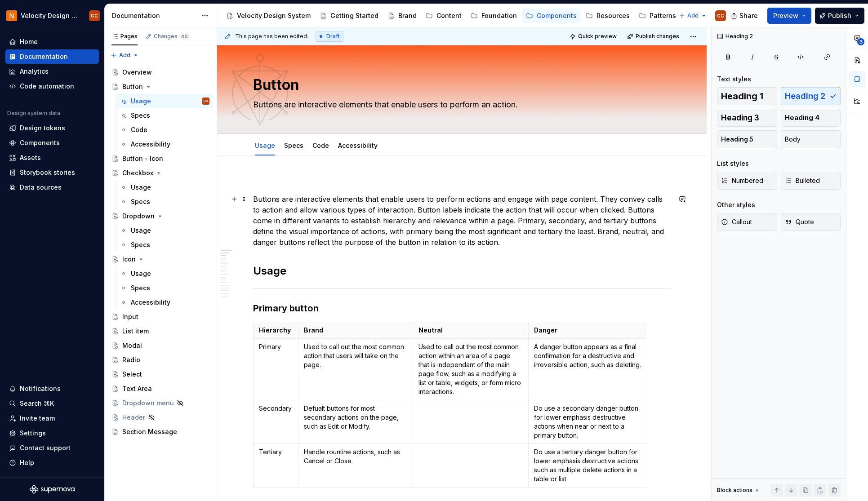  I want to click on div: Dropdown menu, so click(147, 403).